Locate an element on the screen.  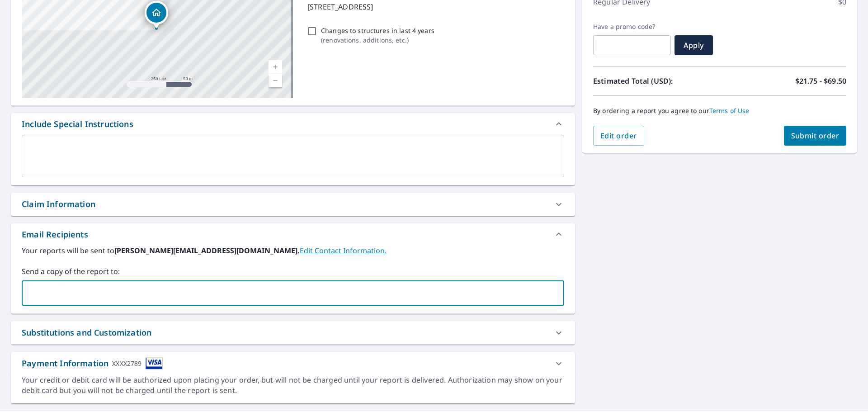
div: Payment InformationXXXX2789cardImage is located at coordinates (293, 363).